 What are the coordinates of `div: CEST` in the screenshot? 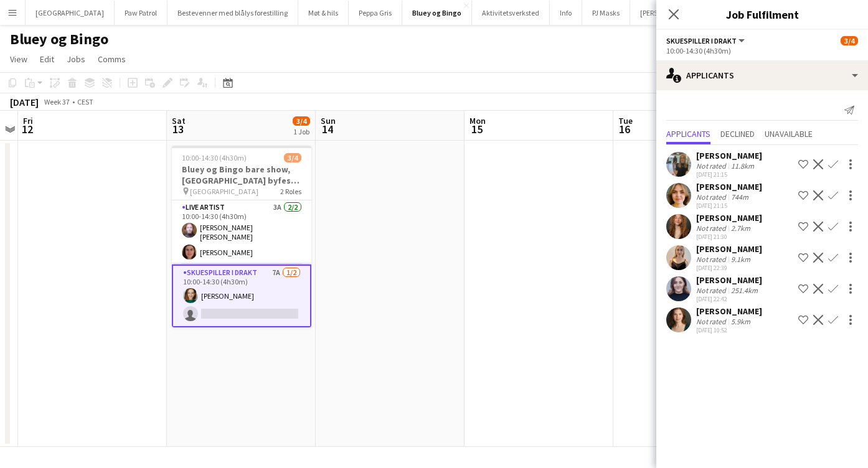 It's located at (85, 101).